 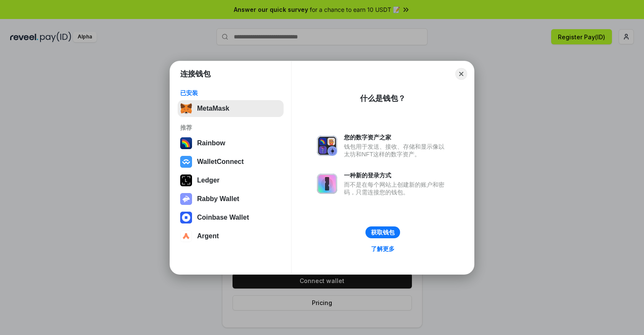 I want to click on button: Close, so click(x=461, y=74).